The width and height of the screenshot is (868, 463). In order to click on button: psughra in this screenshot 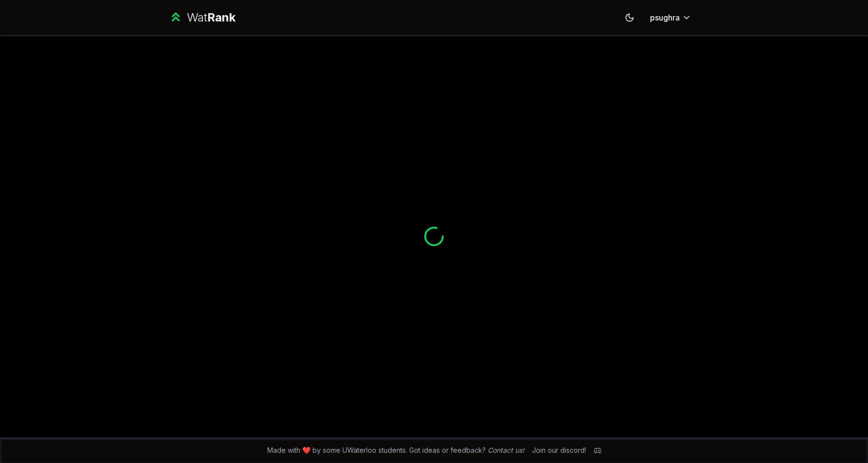, I will do `click(671, 17)`.